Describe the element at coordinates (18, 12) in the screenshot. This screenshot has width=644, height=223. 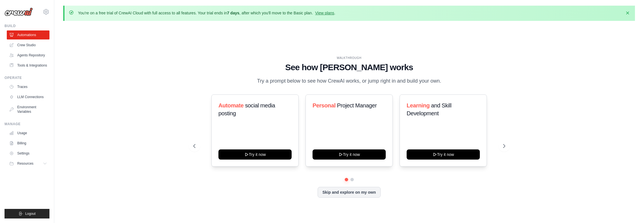
I see `img: Logo` at that location.